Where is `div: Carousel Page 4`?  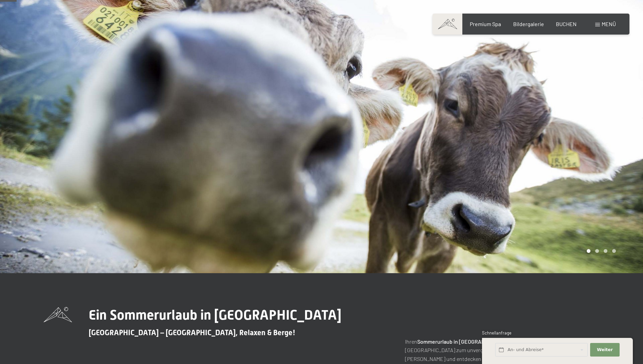
div: Carousel Page 4 is located at coordinates (614, 251).